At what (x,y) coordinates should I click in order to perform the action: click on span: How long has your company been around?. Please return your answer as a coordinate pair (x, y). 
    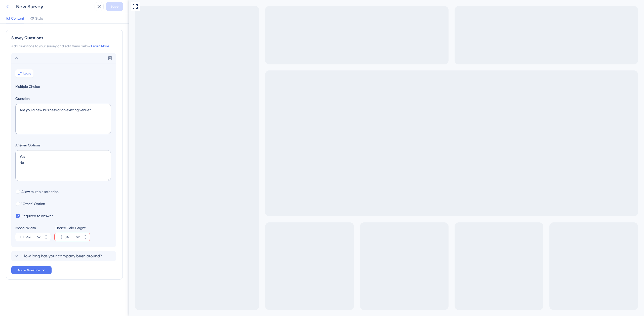
    Looking at the image, I should click on (62, 256).